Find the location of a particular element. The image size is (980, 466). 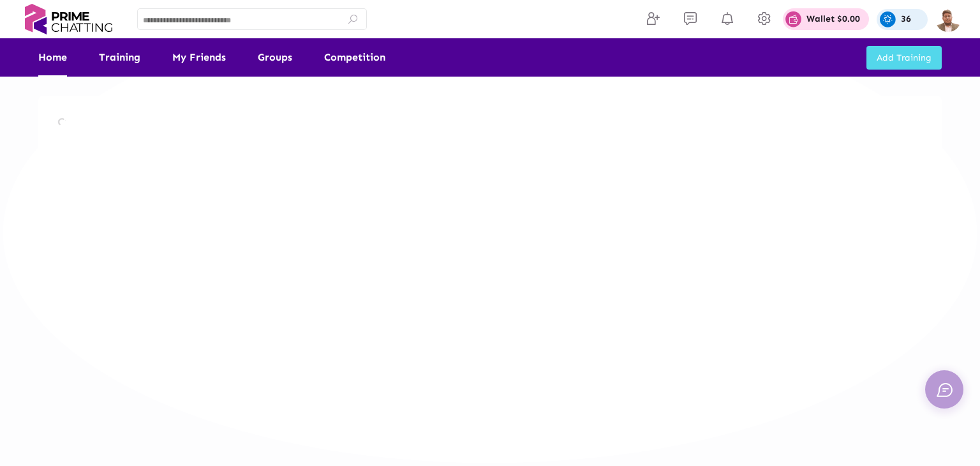

a: Training is located at coordinates (120, 57).